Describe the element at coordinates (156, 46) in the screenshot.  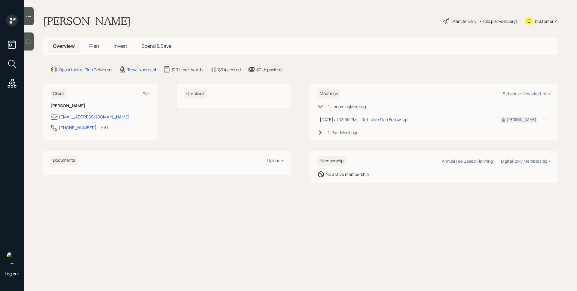
I see `span: Spend & Save` at that location.